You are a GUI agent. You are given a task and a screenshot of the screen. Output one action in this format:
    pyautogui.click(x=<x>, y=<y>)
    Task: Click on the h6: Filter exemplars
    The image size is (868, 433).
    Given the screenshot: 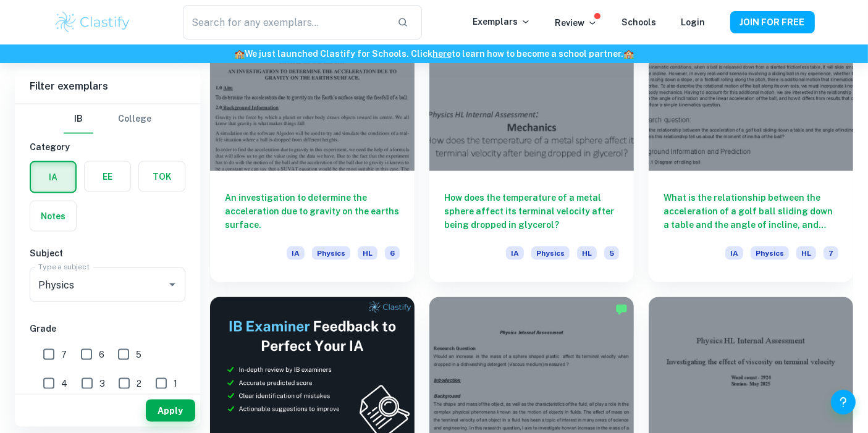 What is the action you would take?
    pyautogui.click(x=107, y=87)
    